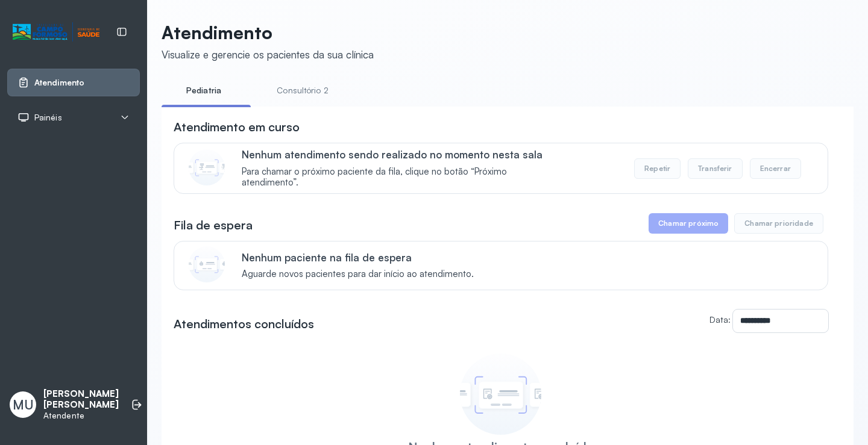  What do you see at coordinates (500, 394) in the screenshot?
I see `img: Imagem de empty state` at bounding box center [500, 394].